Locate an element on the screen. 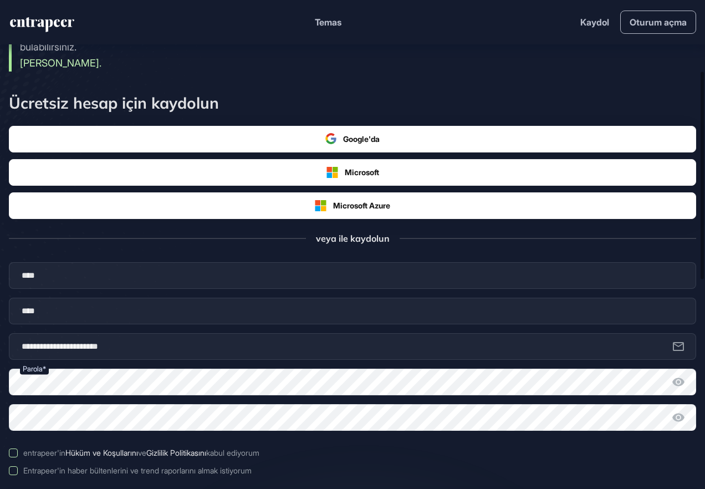 The image size is (705, 489). div: entrapeer'in ve kabul ediyorum is located at coordinates (141, 453).